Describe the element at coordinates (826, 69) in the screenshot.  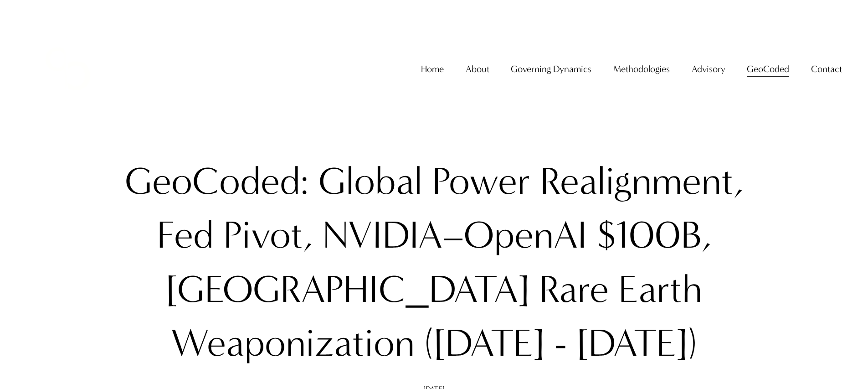
I see `span: Contact` at that location.